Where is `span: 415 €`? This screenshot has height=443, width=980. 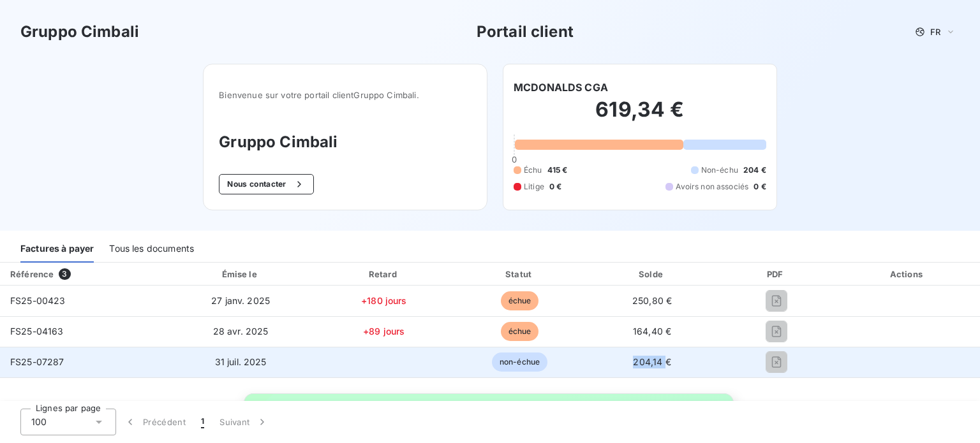 span: 415 € is located at coordinates (558, 170).